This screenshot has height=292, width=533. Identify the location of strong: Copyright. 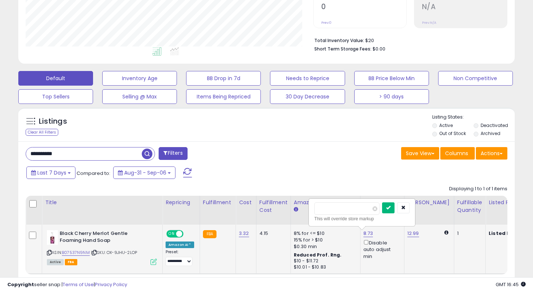
(21, 285).